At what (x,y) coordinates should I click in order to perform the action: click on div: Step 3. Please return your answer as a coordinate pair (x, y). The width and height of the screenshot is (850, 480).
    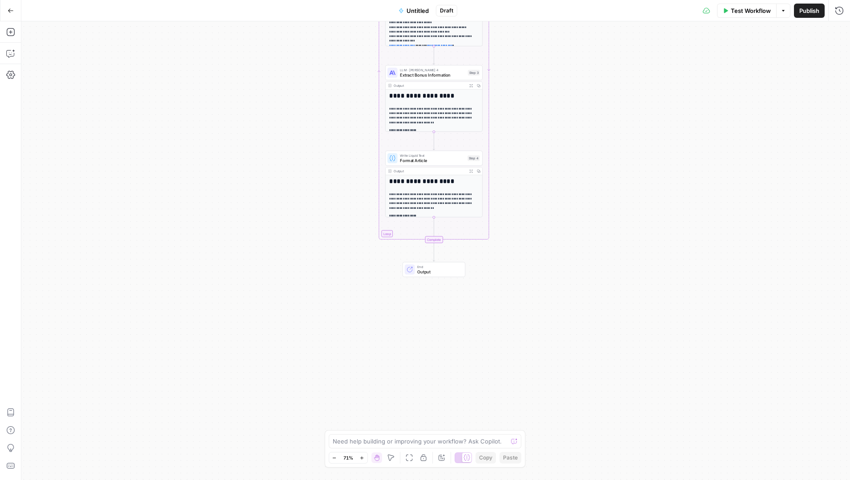
    Looking at the image, I should click on (474, 73).